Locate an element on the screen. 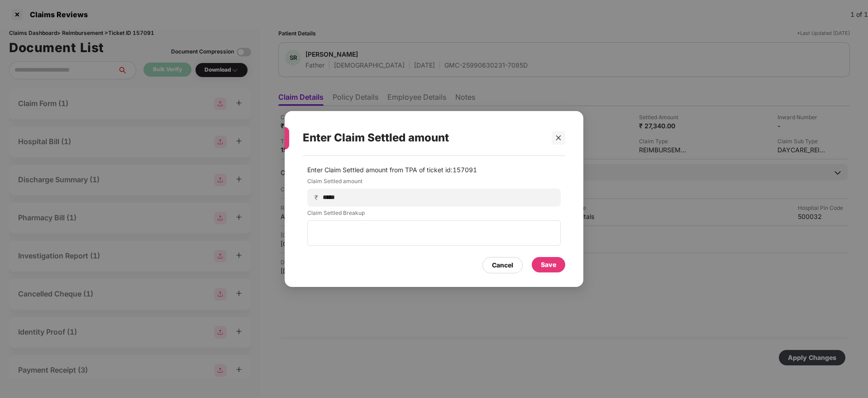  p: Enter Claim Settled amount from TPA of ticket id: 157091 is located at coordinates (434, 170).